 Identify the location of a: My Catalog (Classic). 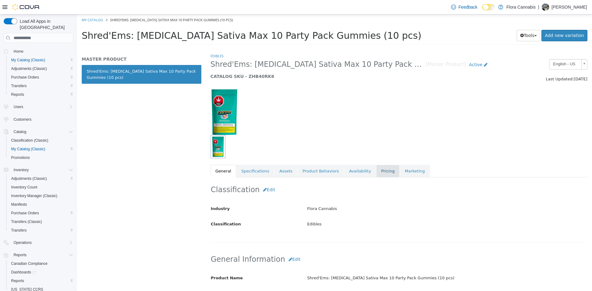
(28, 149).